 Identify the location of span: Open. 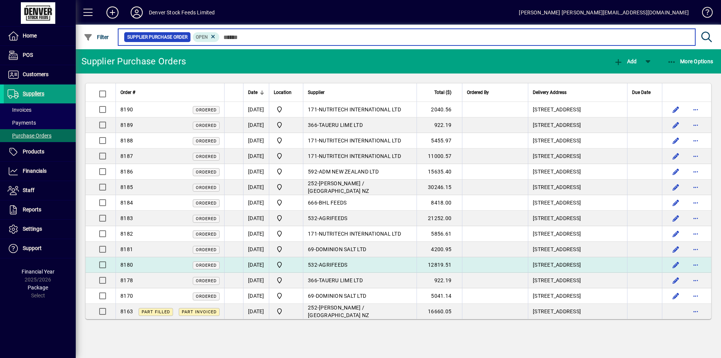
(202, 37).